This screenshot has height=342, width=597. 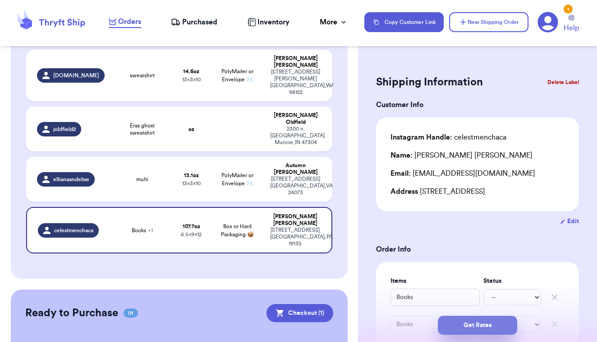 What do you see at coordinates (142, 230) in the screenshot?
I see `span: Books` at bounding box center [142, 230].